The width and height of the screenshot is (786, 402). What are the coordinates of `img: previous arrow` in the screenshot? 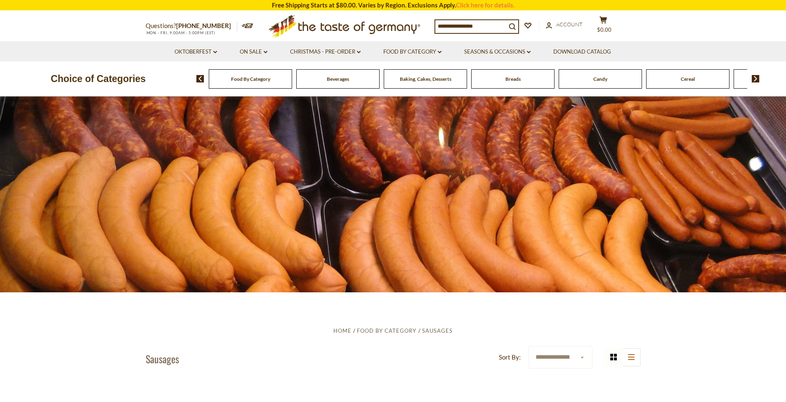 It's located at (200, 79).